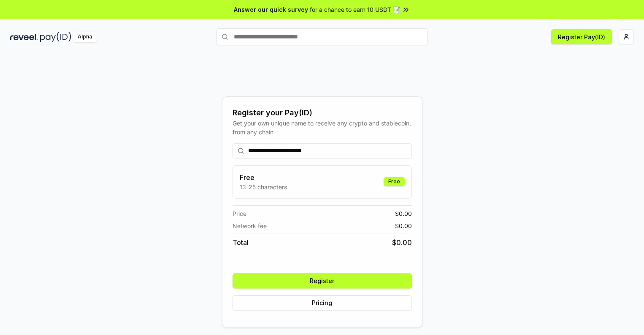  What do you see at coordinates (322, 281) in the screenshot?
I see `button: Register` at bounding box center [322, 281].